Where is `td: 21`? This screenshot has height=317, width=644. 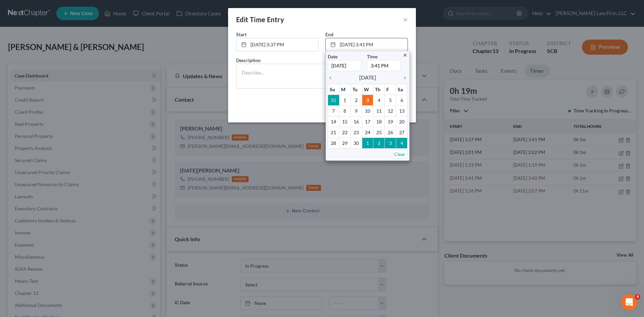
td: 21 is located at coordinates (334, 132).